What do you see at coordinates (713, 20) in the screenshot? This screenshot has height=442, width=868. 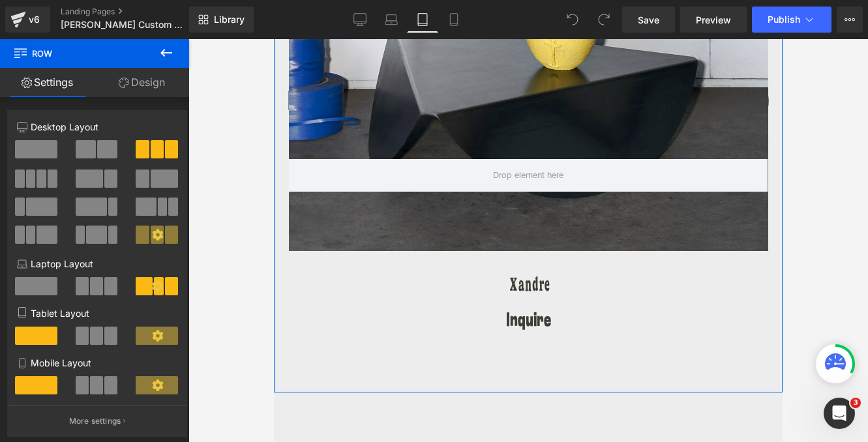 I see `span: Preview` at bounding box center [713, 20].